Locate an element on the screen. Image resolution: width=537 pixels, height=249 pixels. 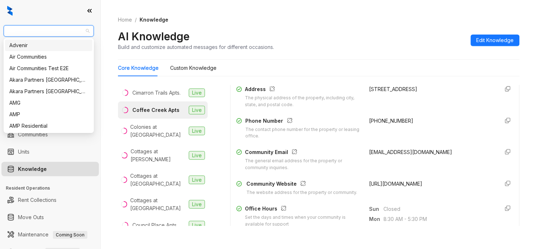
div: AMG is located at coordinates (49, 103).